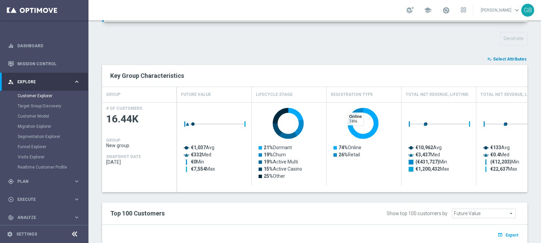 Image resolution: width=541 pixels, height=243 pixels. What do you see at coordinates (53, 96) in the screenshot?
I see `div: Customer Explorer` at bounding box center [53, 96].